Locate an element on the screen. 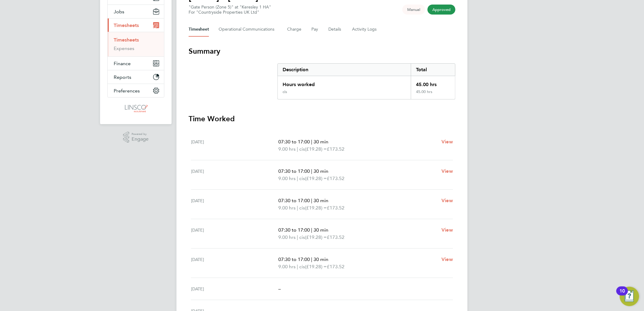 This screenshot has width=644, height=311. a: Expenses is located at coordinates (124, 48).